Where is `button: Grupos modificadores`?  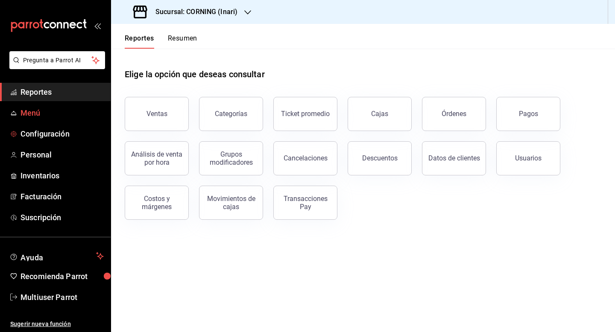 button: Grupos modificadores is located at coordinates (231, 158).